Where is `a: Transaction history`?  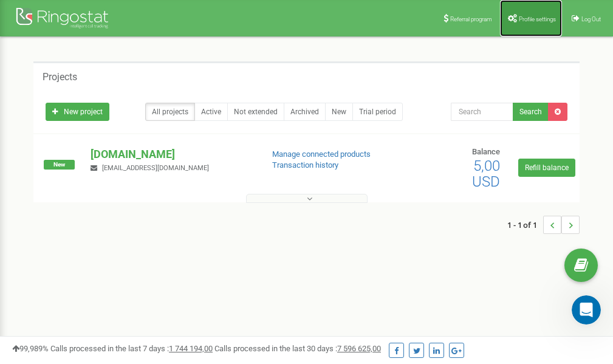
a: Transaction history is located at coordinates (305, 165).